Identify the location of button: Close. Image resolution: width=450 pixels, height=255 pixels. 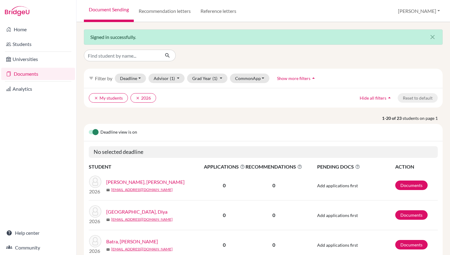
(433, 37).